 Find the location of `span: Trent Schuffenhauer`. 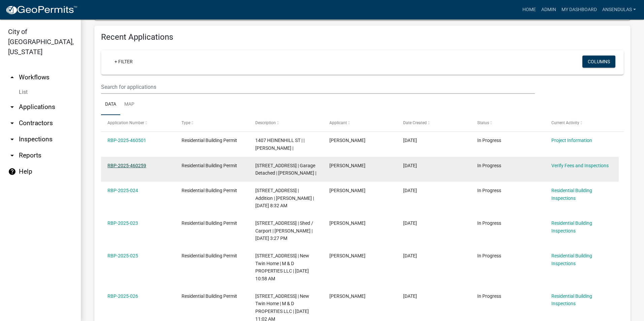

span: Trent Schuffenhauer is located at coordinates (347, 190).